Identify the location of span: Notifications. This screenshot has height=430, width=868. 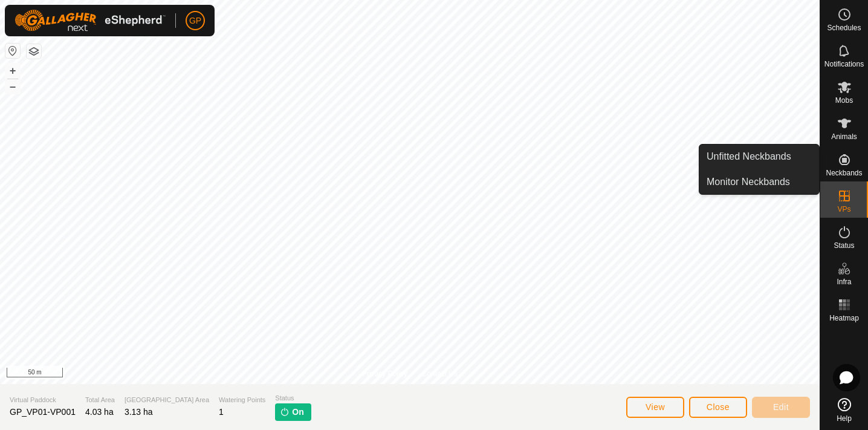
(844, 64).